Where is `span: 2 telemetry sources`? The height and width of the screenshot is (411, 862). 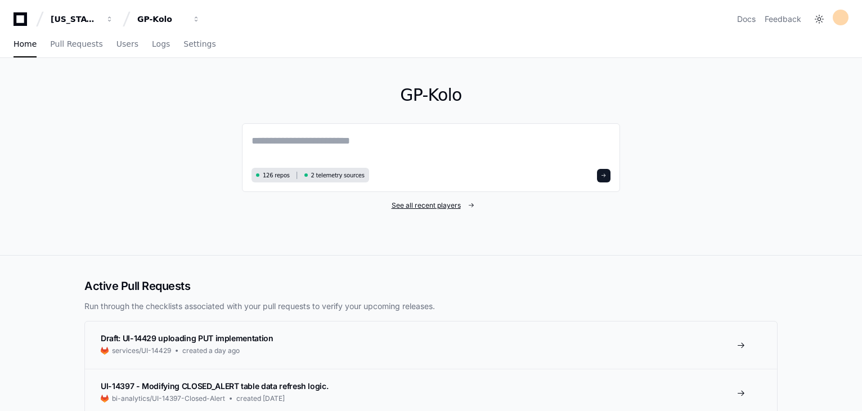
span: 2 telemetry sources is located at coordinates (338, 175).